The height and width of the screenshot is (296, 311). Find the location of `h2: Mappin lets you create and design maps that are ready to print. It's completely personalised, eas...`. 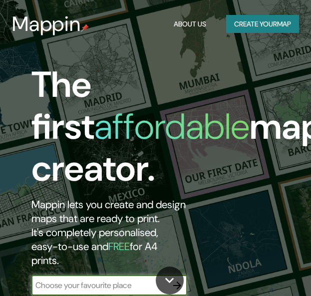

h2: Mappin lets you create and design maps that are ready to print. It's completely personalised, eas... is located at coordinates (109, 233).